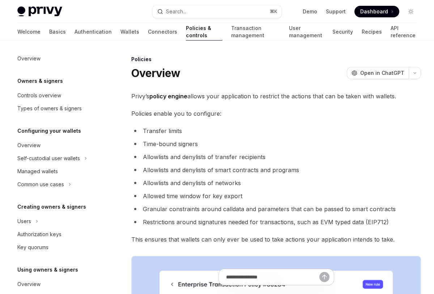 This screenshot has height=294, width=434. Describe the element at coordinates (40, 81) in the screenshot. I see `h5: Owners & signers` at that location.